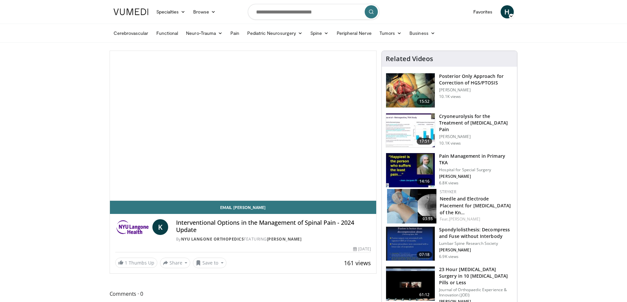 The height and width of the screenshot is (302, 627). Describe the element at coordinates (507, 12) in the screenshot. I see `span: H` at that location.